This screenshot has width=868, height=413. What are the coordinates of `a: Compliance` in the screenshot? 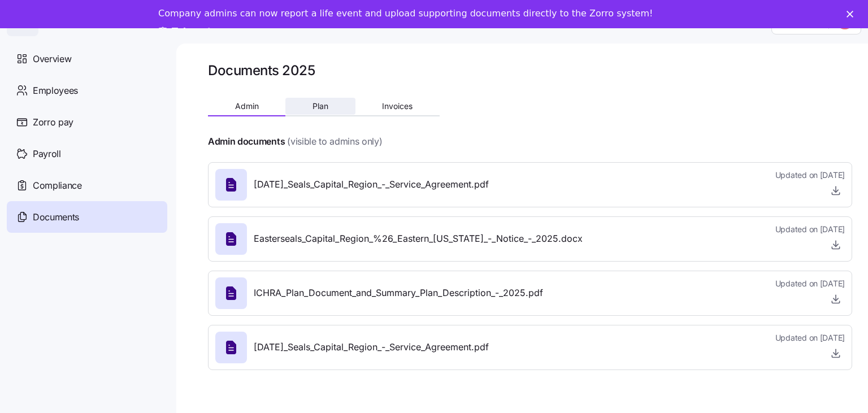 It's located at (87, 185).